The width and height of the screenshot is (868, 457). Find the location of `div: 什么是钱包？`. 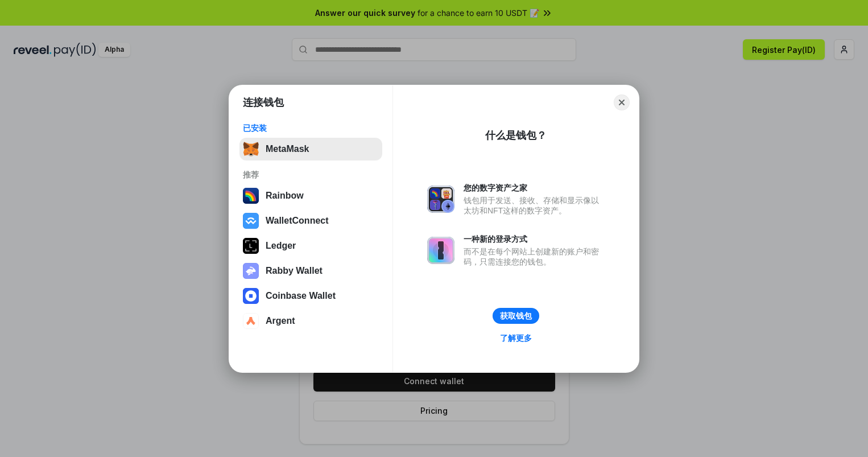

div: 什么是钱包？ is located at coordinates (516, 136).